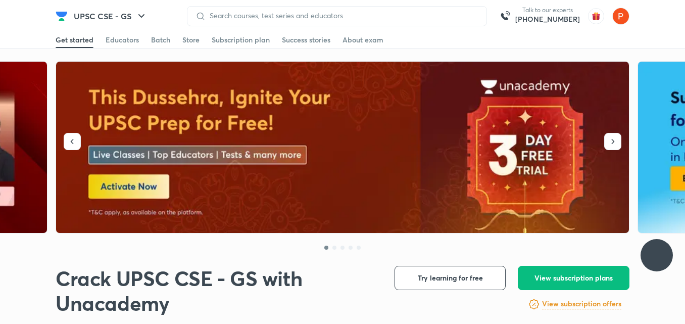 The height and width of the screenshot is (324, 685). Describe the element at coordinates (574, 278) in the screenshot. I see `span: View subscription plans` at that location.